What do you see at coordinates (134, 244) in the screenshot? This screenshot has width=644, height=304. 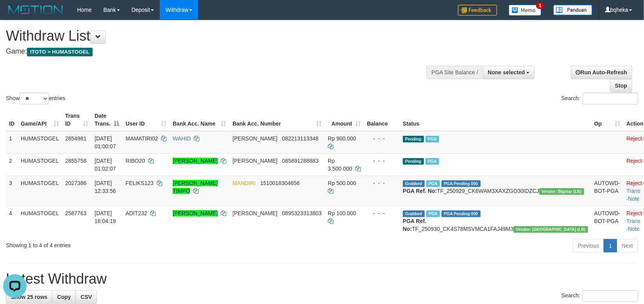 I see `div: Showing 1 to 4 of 4 entries` at bounding box center [134, 244].